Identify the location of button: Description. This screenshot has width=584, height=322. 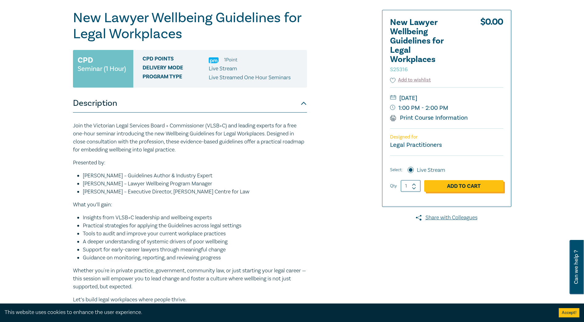
(190, 103).